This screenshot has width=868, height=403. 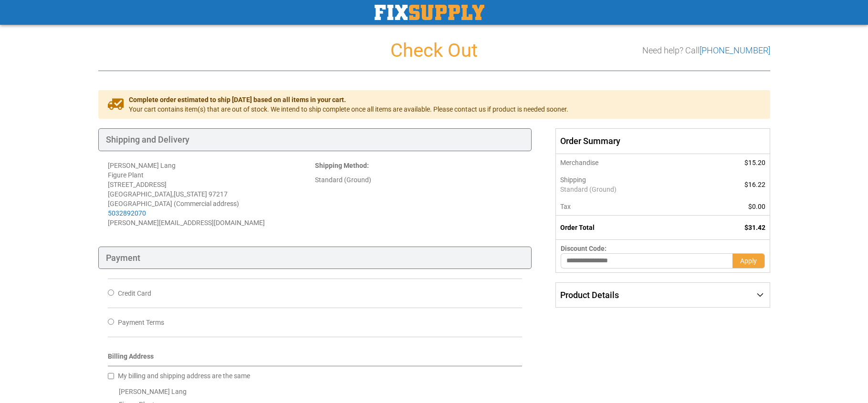 What do you see at coordinates (755, 227) in the screenshot?
I see `span: $31.42` at bounding box center [755, 227].